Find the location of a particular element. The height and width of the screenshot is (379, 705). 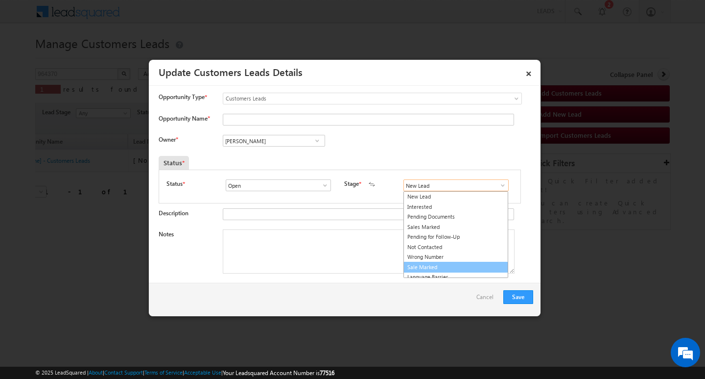

a: Update Customers Leads Details is located at coordinates (231, 72).